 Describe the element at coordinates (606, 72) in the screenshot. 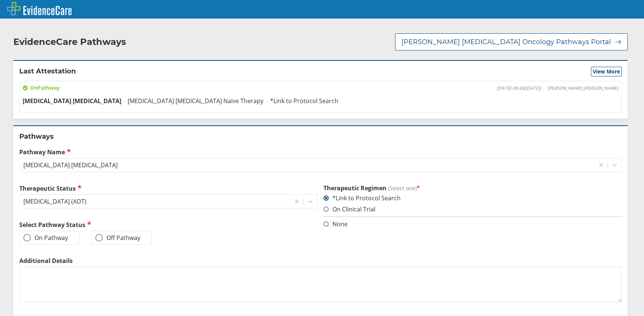

I see `button: View More` at that location.